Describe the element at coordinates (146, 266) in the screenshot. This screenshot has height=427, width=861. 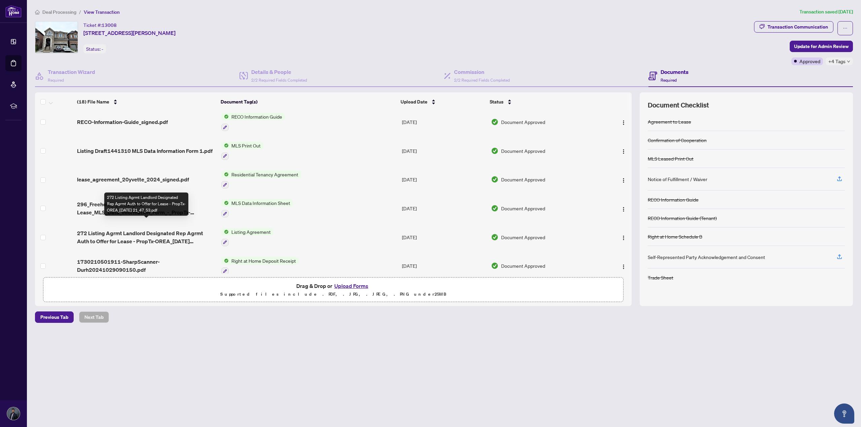
I see `span: 1730210501911-SharpScanner-Durh20241029090150.pdf` at that location.